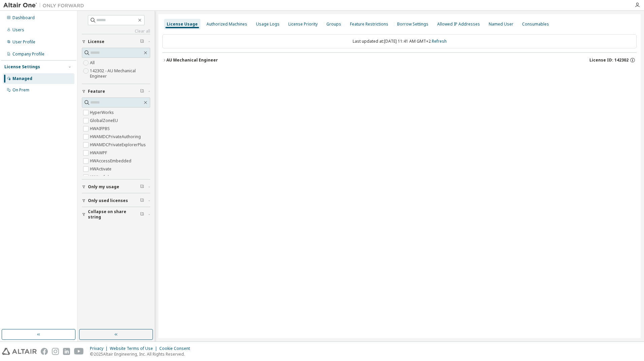 Image resolution: width=644 pixels, height=361 pixels. What do you see at coordinates (118, 145) in the screenshot?
I see `label: HWAMDCPrivateExplorerPlus` at bounding box center [118, 145].